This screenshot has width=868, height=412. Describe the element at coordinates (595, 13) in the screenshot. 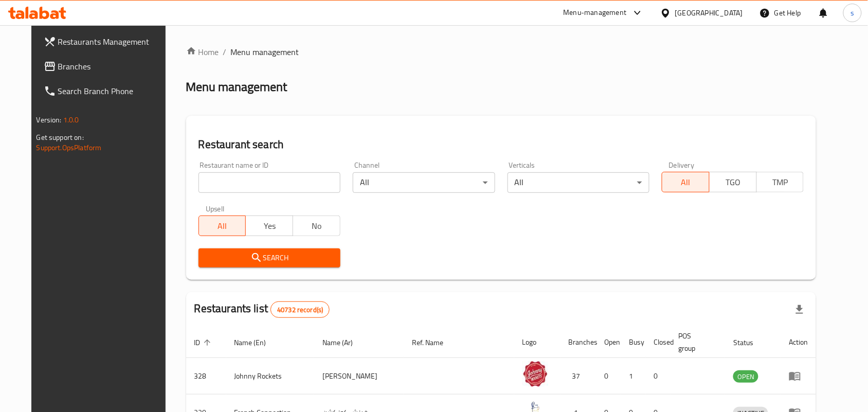

I see `div: Menu-management` at that location.